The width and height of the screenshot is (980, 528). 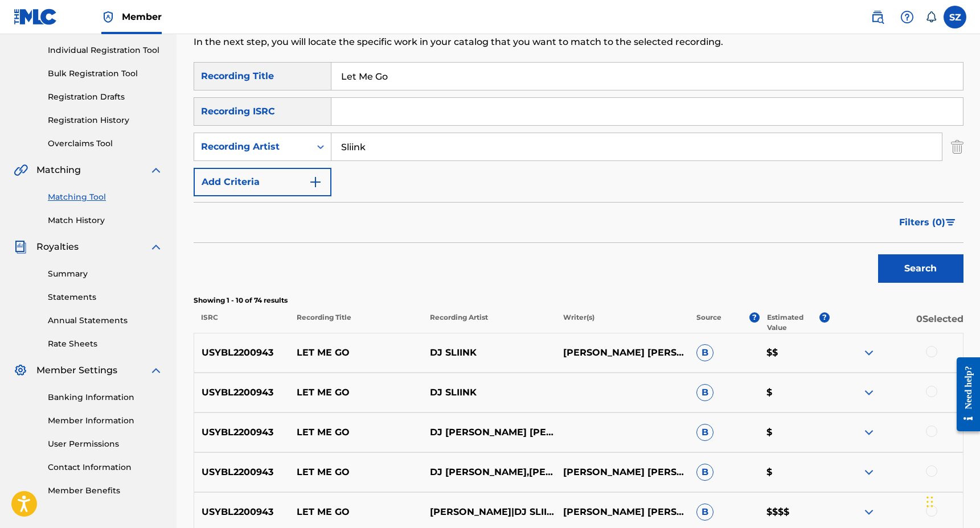 I want to click on a: Bulk Registration Tool, so click(x=105, y=73).